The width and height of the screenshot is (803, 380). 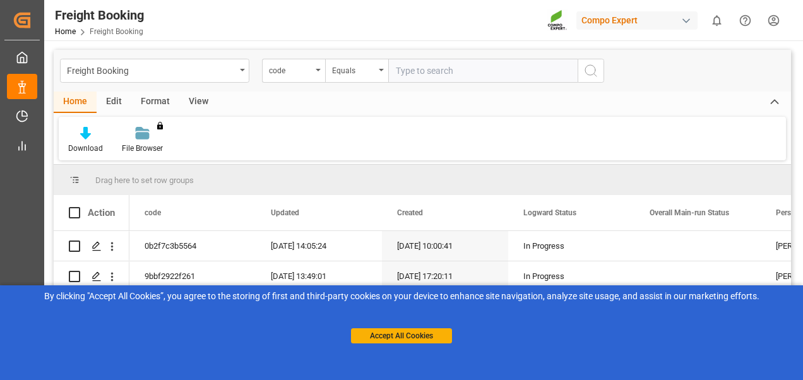 I want to click on span: Updated, so click(x=285, y=213).